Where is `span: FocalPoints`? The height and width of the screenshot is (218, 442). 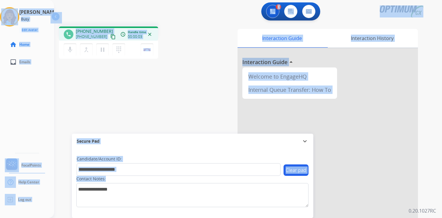 span: FocalPoints is located at coordinates (31, 165).